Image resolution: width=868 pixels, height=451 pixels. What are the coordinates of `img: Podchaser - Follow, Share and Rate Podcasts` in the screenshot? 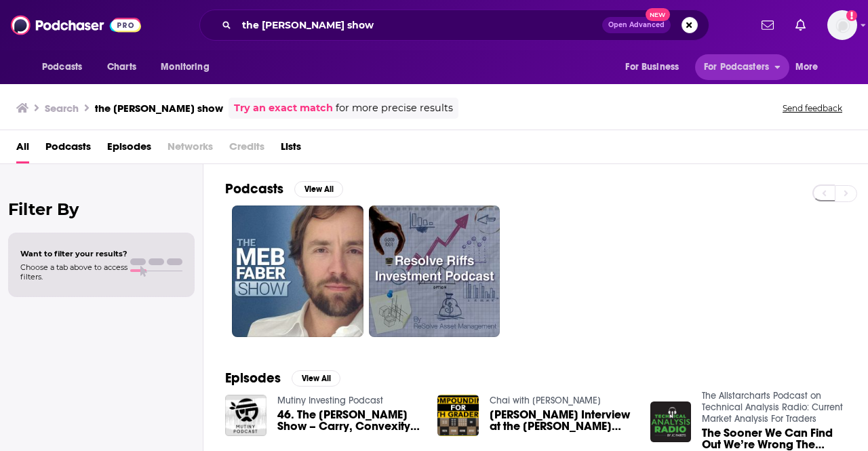 It's located at (76, 25).